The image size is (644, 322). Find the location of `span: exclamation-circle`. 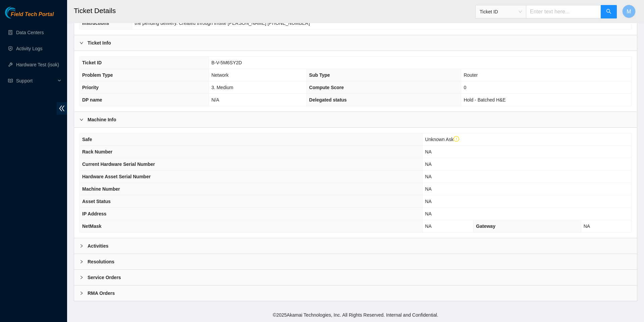

span: exclamation-circle is located at coordinates (457, 139).